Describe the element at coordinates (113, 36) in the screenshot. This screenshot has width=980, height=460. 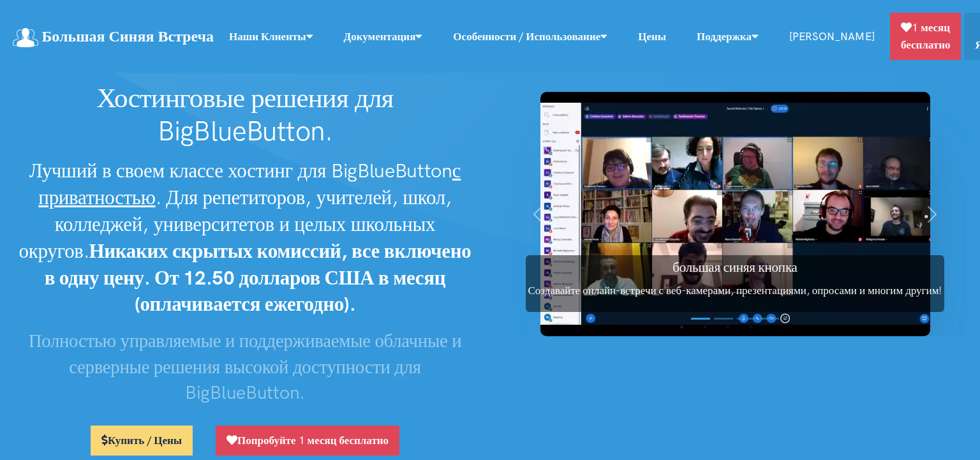
I see `a: Большая Синяя Встреча` at that location.